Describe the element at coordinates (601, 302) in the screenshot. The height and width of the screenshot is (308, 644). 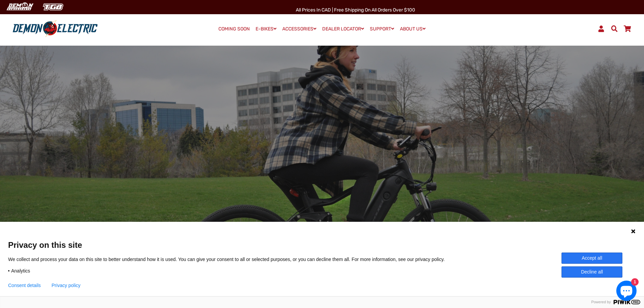
I see `span: Powered by` at that location.